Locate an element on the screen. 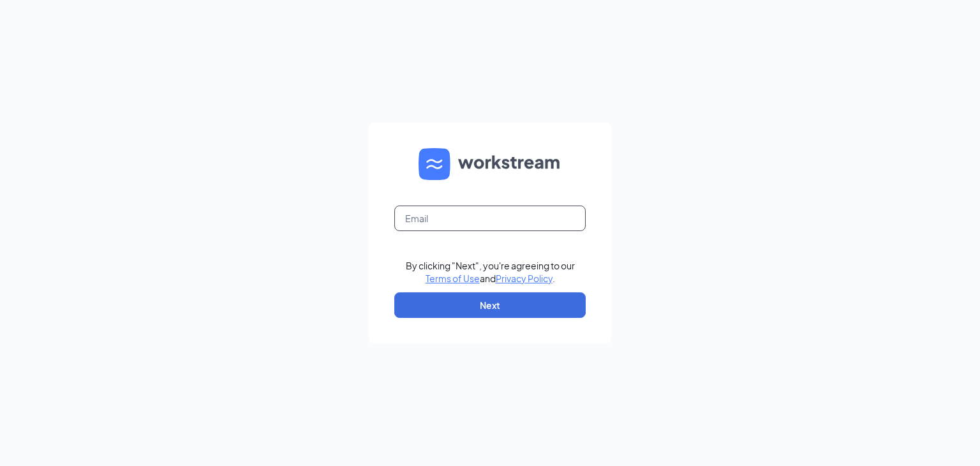  a: Terms of Use is located at coordinates (453, 278).